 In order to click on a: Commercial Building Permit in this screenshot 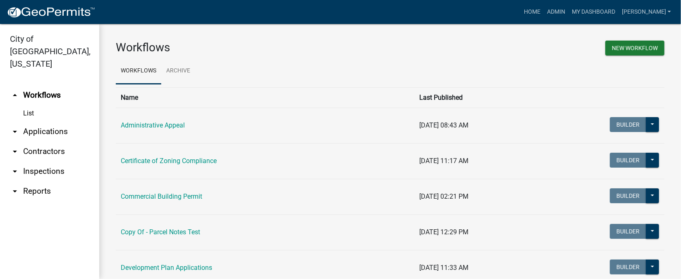, I will do `click(161, 196)`.